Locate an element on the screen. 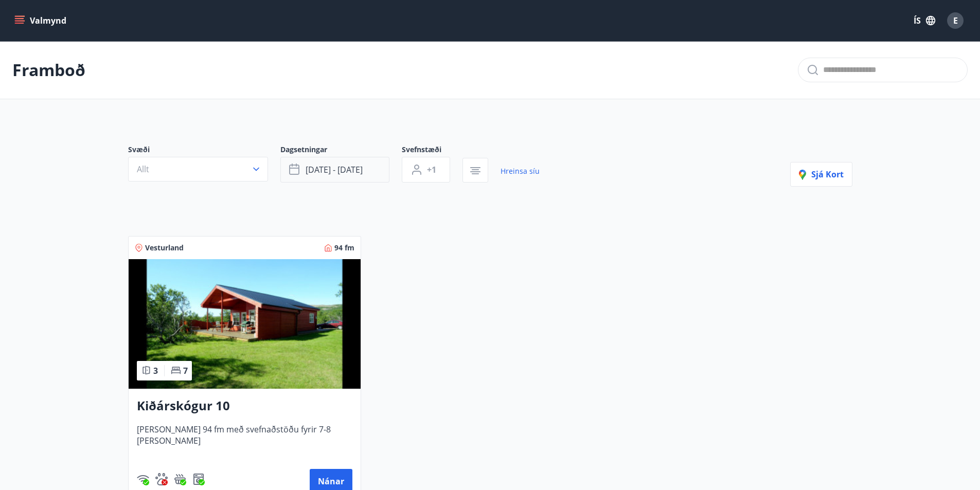 The height and width of the screenshot is (490, 980). div: Gæludýr is located at coordinates (161, 479).